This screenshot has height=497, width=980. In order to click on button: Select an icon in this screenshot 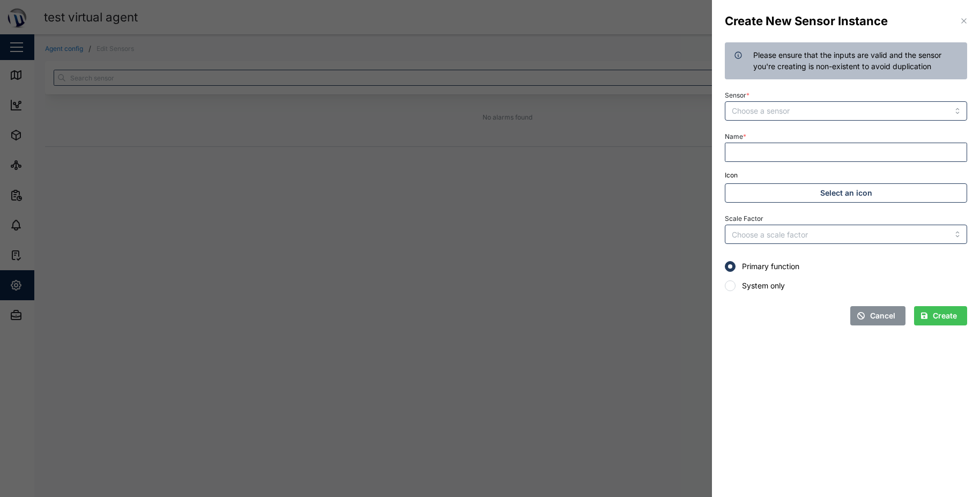, I will do `click(846, 193)`.